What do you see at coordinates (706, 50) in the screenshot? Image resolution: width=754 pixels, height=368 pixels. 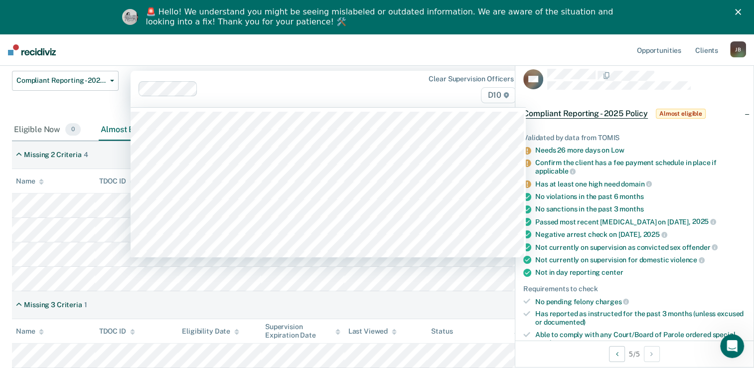 I see `a: Clients` at bounding box center [706, 50].